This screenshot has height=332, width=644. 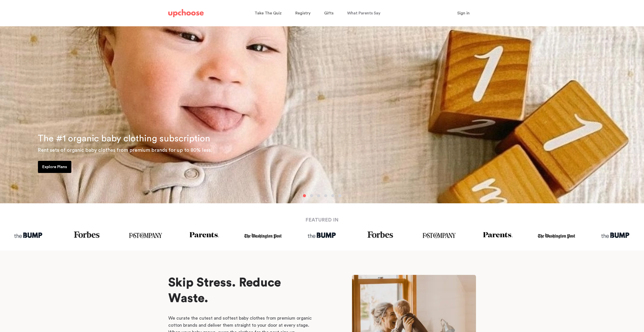 What do you see at coordinates (365, 13) in the screenshot?
I see `a: What Parents Say` at bounding box center [365, 13].